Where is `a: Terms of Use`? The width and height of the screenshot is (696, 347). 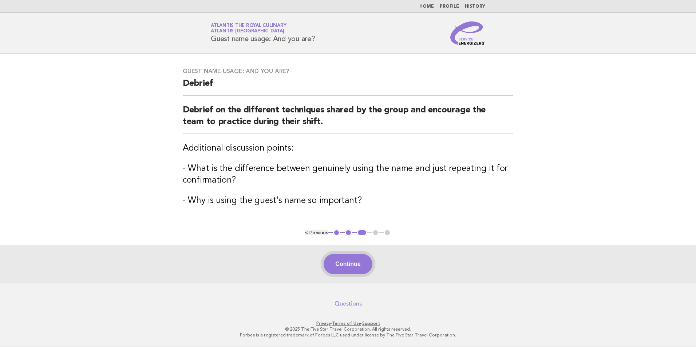 a: Terms of Use is located at coordinates (347, 324).